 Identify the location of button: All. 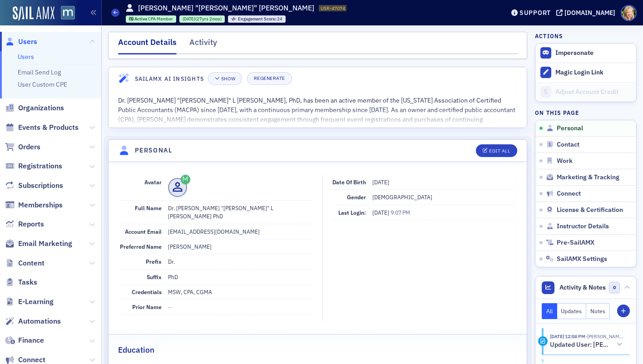
(549, 310).